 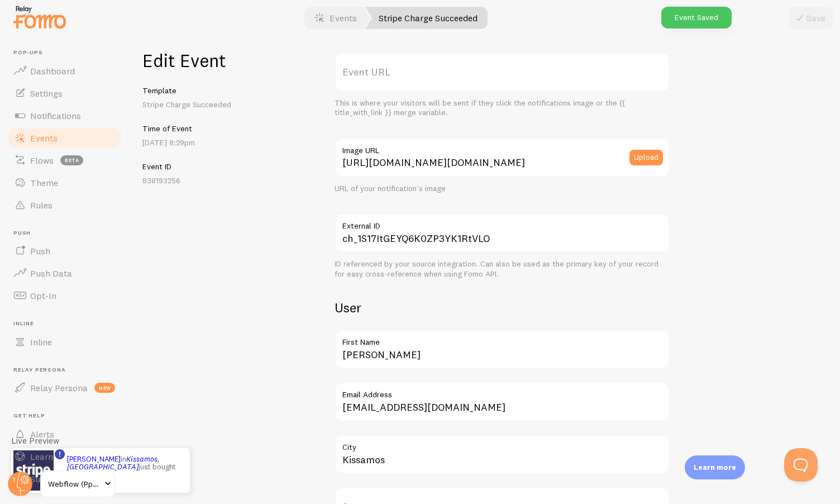 I want to click on h5: Time of Event, so click(x=218, y=128).